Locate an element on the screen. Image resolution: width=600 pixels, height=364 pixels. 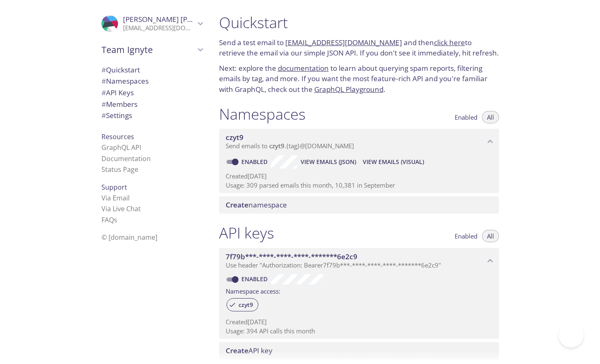
span: Resources is located at coordinates (117, 137).